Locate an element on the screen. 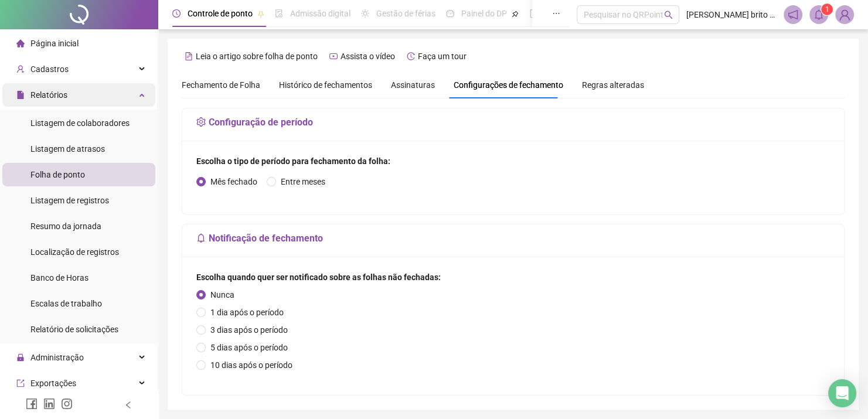 This screenshot has height=419, width=868. span: book is located at coordinates (533, 13).